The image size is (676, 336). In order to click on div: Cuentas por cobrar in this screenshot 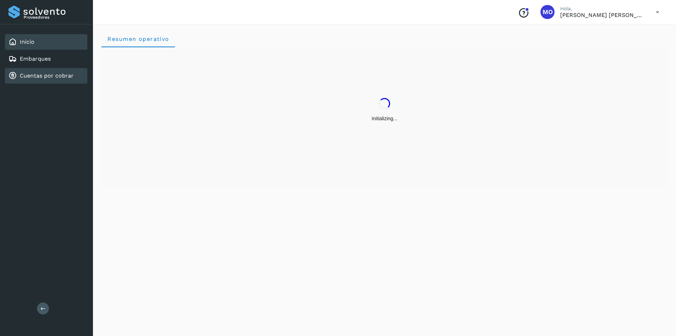, I will do `click(46, 76)`.